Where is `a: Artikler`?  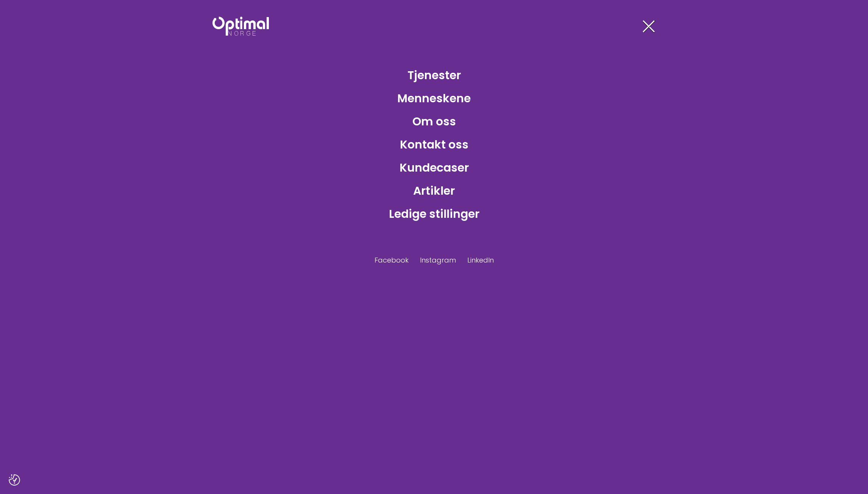 a: Artikler is located at coordinates (434, 191).